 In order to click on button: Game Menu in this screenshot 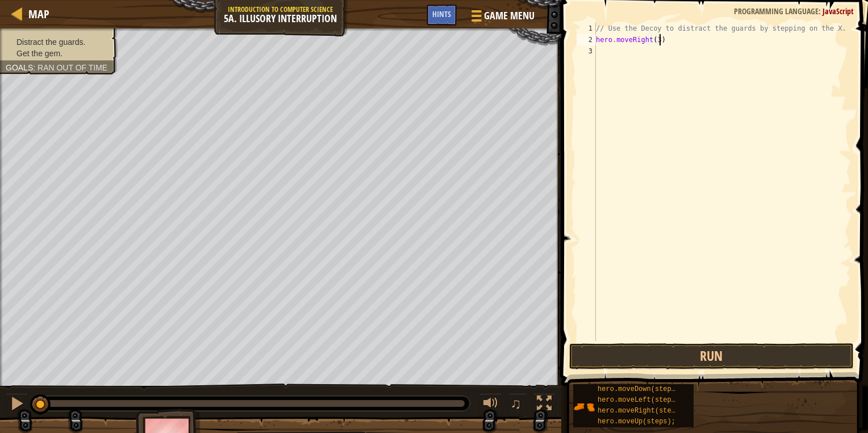, I will do `click(501, 17)`.